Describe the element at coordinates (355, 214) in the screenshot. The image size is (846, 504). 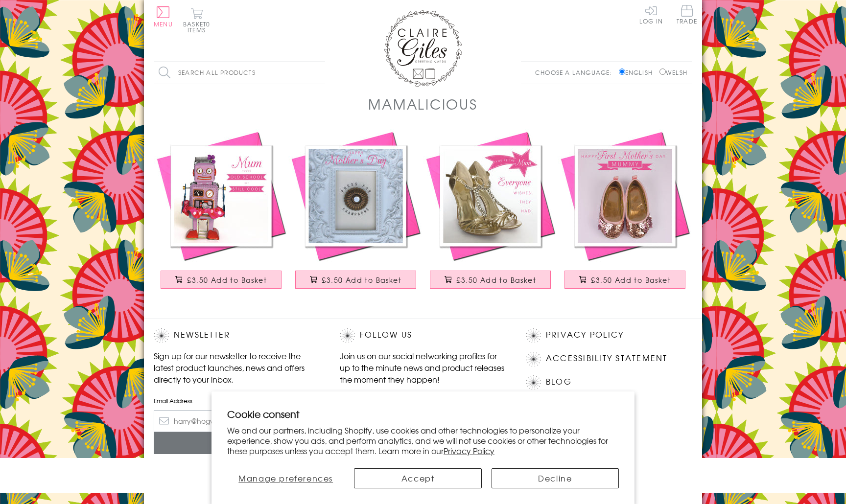
I see `a: Mother's Day Card, Call for Love, Press for Champagne £3.50 Add to Basket` at that location.